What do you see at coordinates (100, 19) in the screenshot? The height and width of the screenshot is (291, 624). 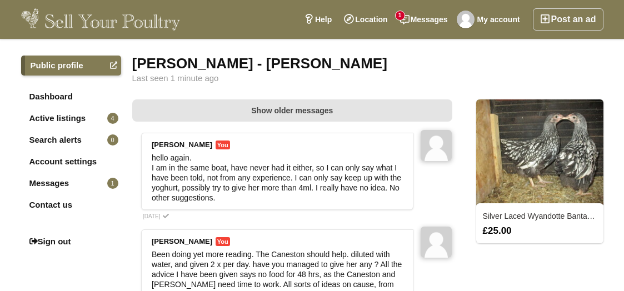 I see `img: Sell Your Poultry` at bounding box center [100, 19].